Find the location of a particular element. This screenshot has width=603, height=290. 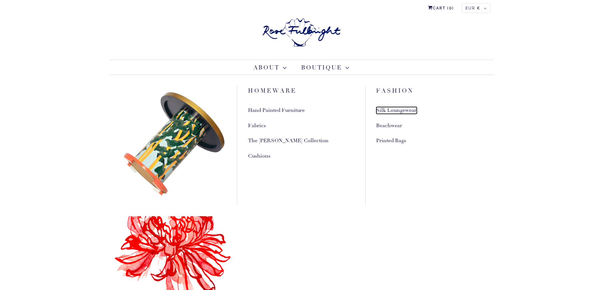

a: Boutique is located at coordinates (326, 68).